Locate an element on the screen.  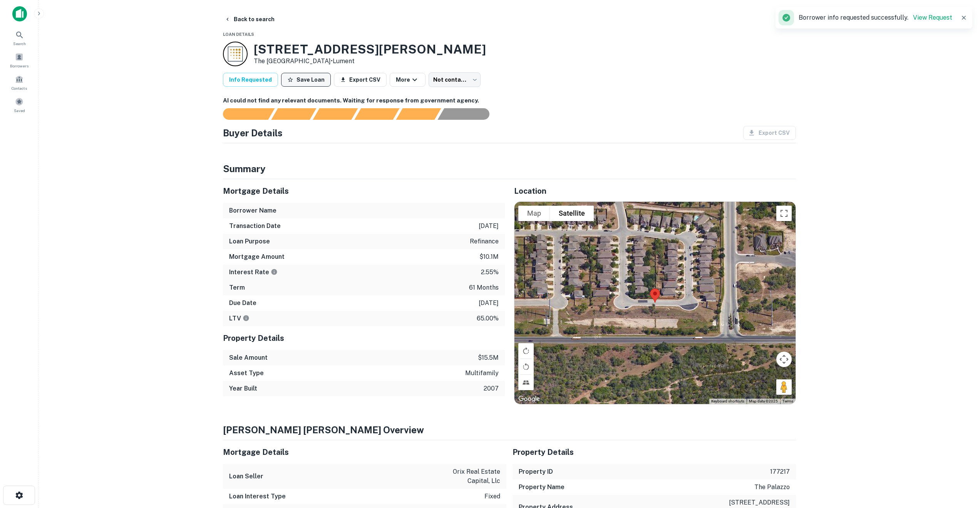
h4: Summary is located at coordinates (509, 169).